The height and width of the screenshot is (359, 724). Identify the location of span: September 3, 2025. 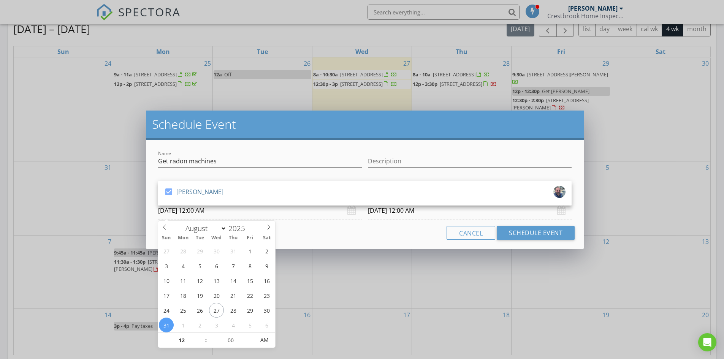
(216, 325).